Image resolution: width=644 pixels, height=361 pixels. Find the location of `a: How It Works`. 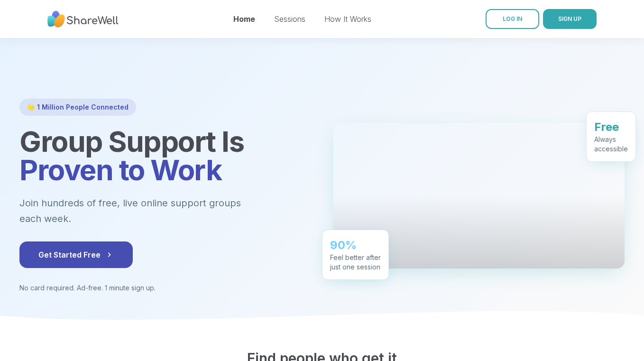

a: How It Works is located at coordinates (347, 19).